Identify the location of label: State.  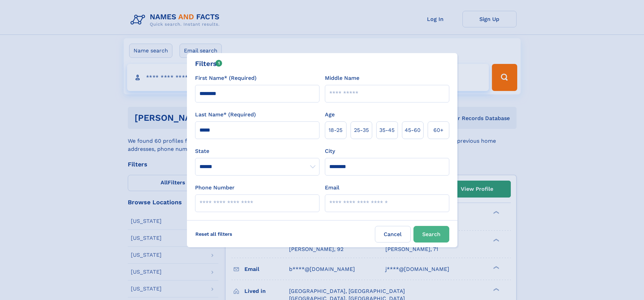
(257, 151).